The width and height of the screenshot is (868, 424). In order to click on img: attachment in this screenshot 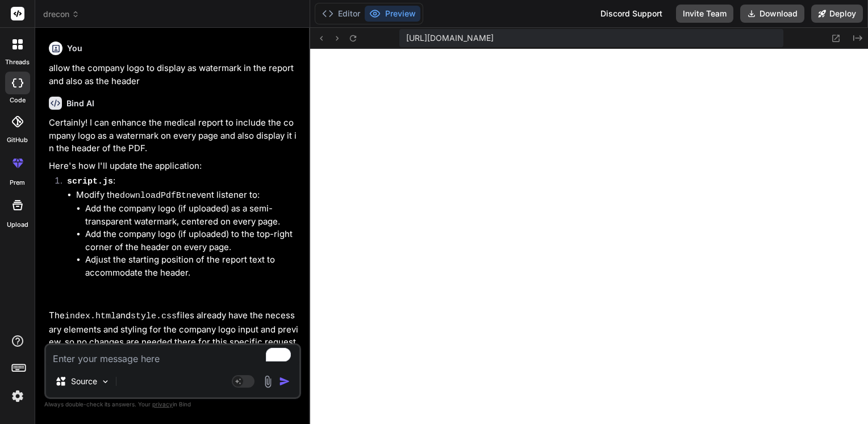, I will do `click(267, 381)`.